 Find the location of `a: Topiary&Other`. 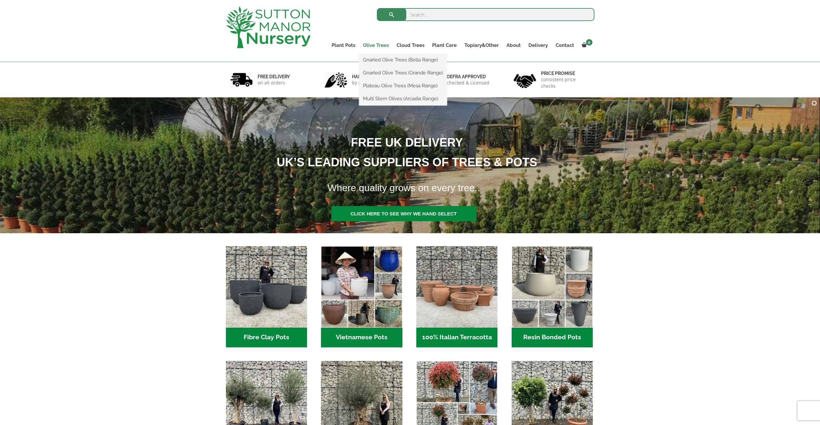

a: Topiary&Other is located at coordinates (481, 45).